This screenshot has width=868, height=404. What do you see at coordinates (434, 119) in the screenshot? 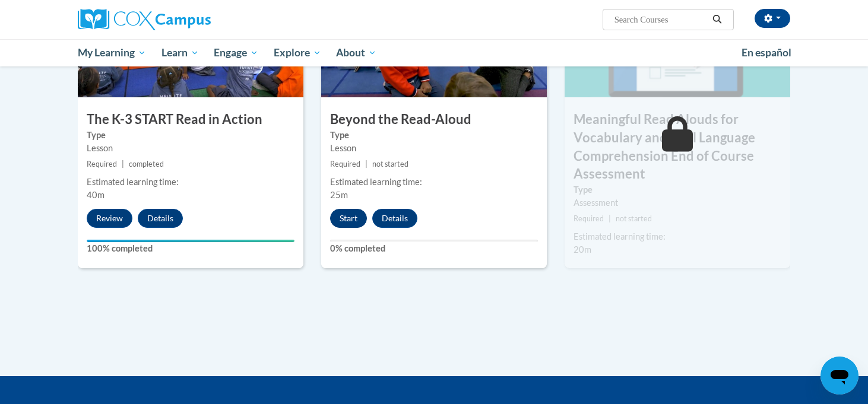
I see `h3: Beyond the Read-Aloud` at bounding box center [434, 119].